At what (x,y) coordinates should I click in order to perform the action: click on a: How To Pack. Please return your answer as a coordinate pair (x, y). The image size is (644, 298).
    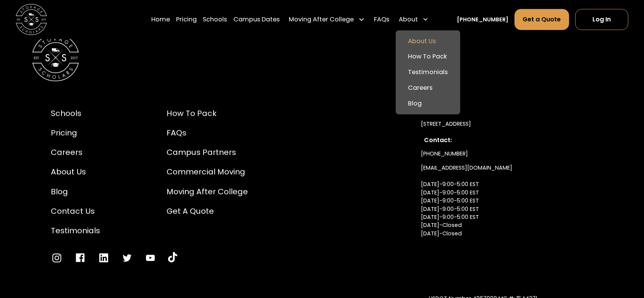
    Looking at the image, I should click on (428, 57).